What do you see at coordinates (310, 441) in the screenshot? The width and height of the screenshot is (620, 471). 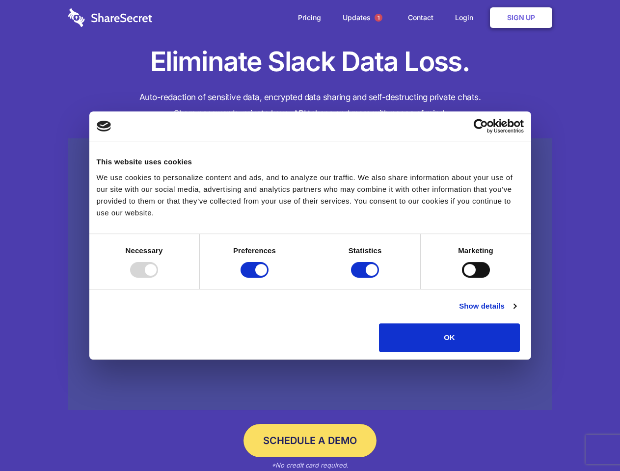 I see `a: Schedule a Demo` at bounding box center [310, 441].